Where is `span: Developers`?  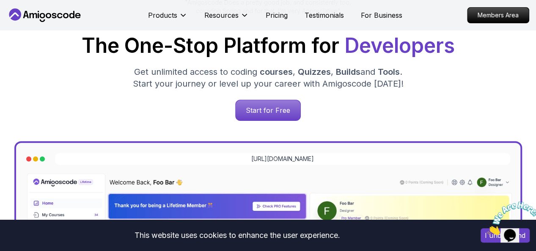 span: Developers is located at coordinates (400, 45).